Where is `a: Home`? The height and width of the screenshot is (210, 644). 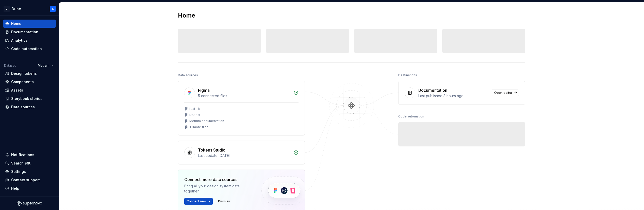 a: Home is located at coordinates (29, 23).